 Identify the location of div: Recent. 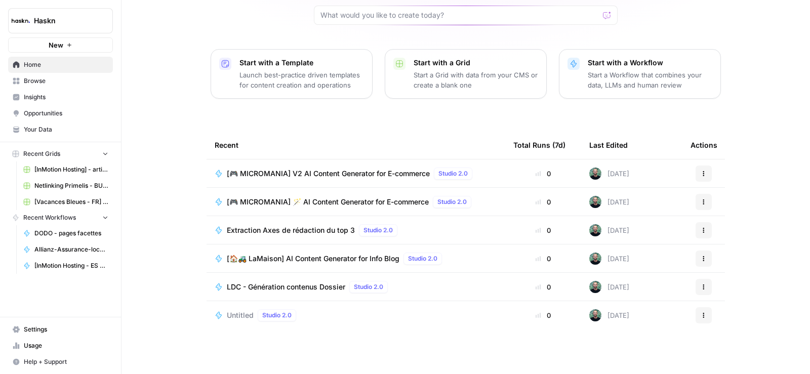
(356, 145).